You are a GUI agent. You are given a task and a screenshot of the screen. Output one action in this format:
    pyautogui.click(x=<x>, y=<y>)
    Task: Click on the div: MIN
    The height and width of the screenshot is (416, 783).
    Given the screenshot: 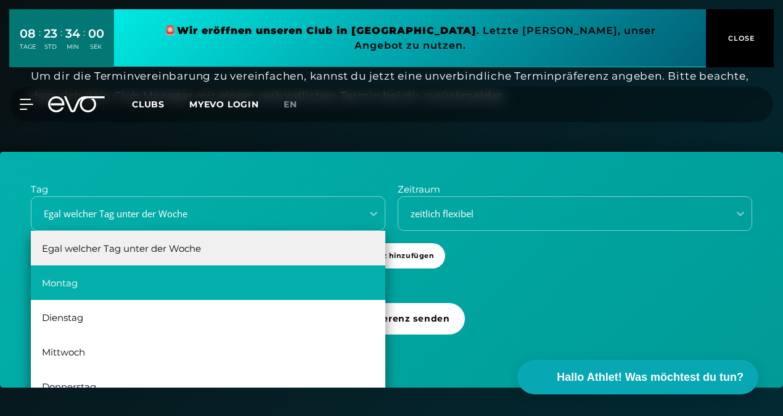 What is the action you would take?
    pyautogui.click(x=73, y=47)
    